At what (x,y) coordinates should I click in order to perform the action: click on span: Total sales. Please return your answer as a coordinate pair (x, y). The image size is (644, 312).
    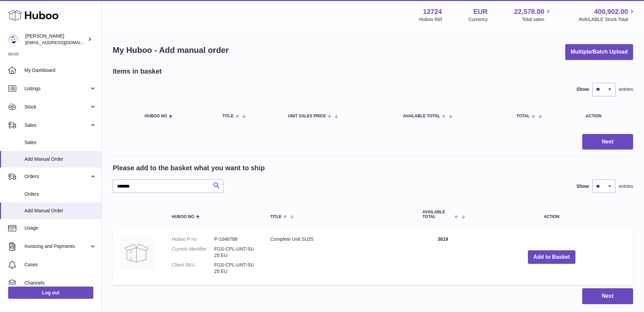
    Looking at the image, I should click on (537, 20).